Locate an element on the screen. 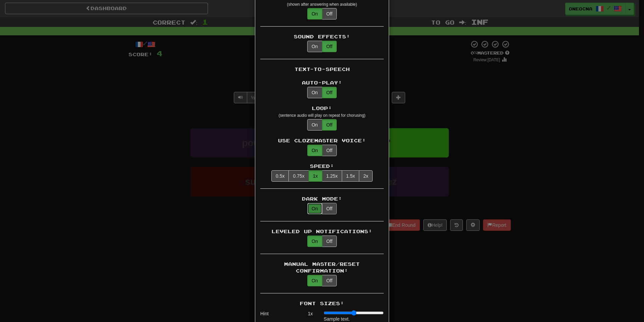 Image resolution: width=644 pixels, height=322 pixels. small: (sentence audio will play on repeat for chorusing) is located at coordinates (322, 116).